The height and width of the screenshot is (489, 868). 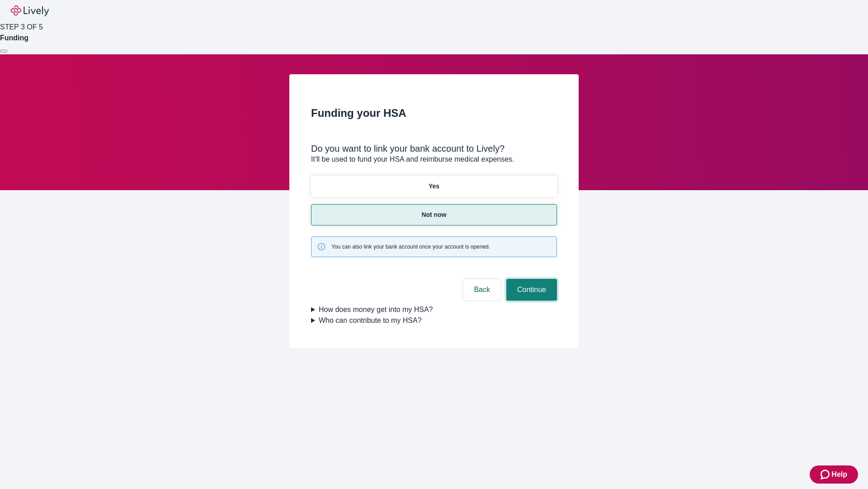 I want to click on summary: Who can contribute to my HSA?, so click(x=434, y=321).